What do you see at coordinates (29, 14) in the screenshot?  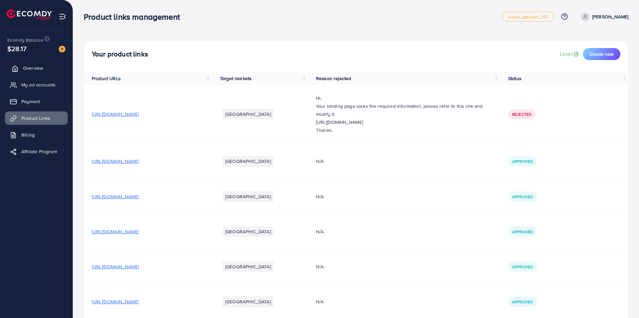 I see `a: logo` at bounding box center [29, 14].